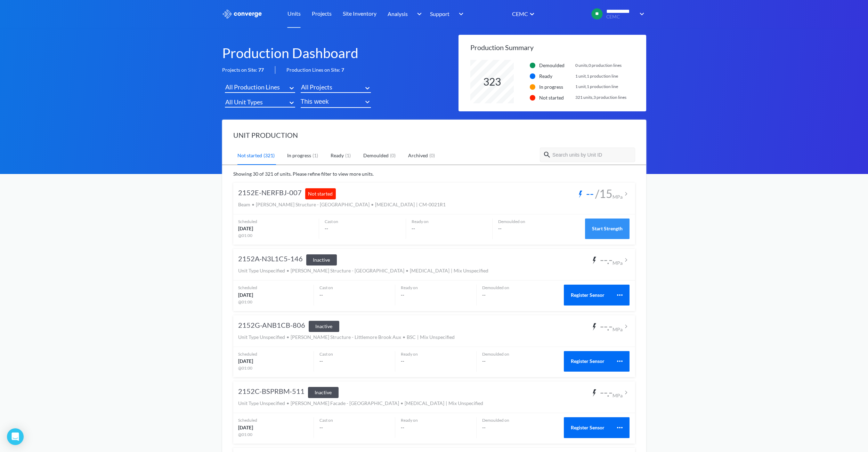 This screenshot has width=868, height=452. I want to click on div: Ready on, so click(439, 354).